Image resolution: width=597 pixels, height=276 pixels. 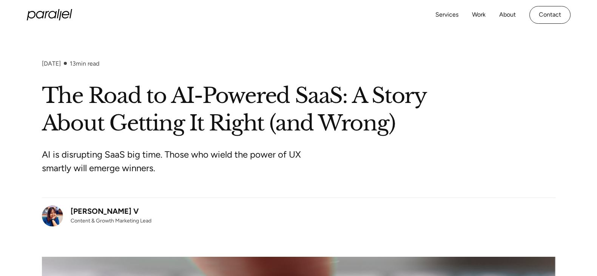 I want to click on a: Work, so click(x=479, y=15).